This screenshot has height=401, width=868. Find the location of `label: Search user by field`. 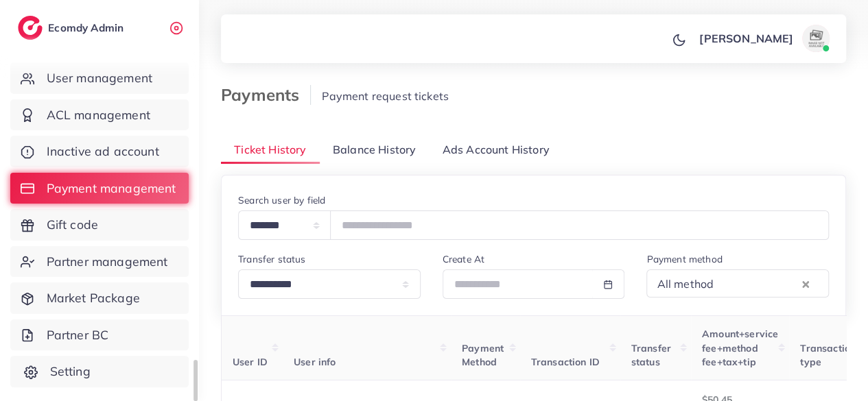

label: Search user by field is located at coordinates (281, 200).